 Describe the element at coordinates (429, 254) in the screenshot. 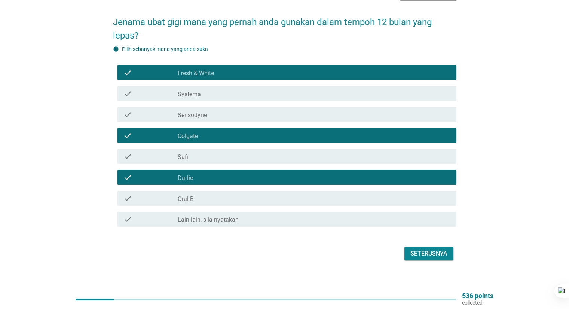

I see `button: Seterusnya` at that location.